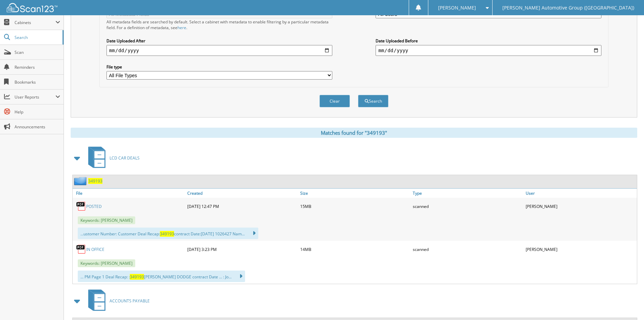 This screenshot has height=320, width=644. Describe the element at coordinates (38, 127) in the screenshot. I see `span: Announcements` at that location.